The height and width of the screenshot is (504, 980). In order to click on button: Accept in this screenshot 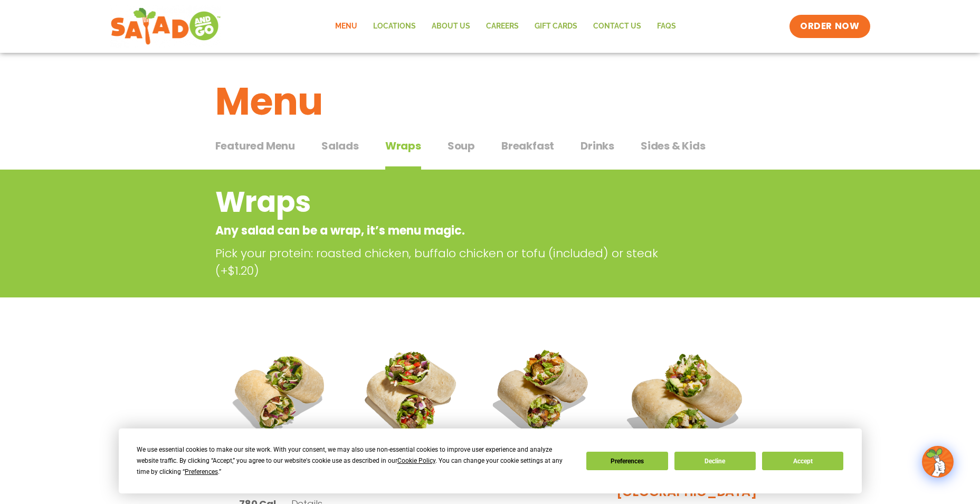, I will do `click(803, 461)`.